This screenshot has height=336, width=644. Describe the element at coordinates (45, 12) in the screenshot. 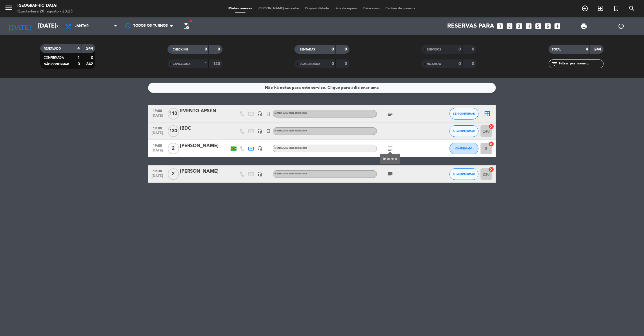

I see `div: Quarta-feira 20. agosto - 23:25` at that location.